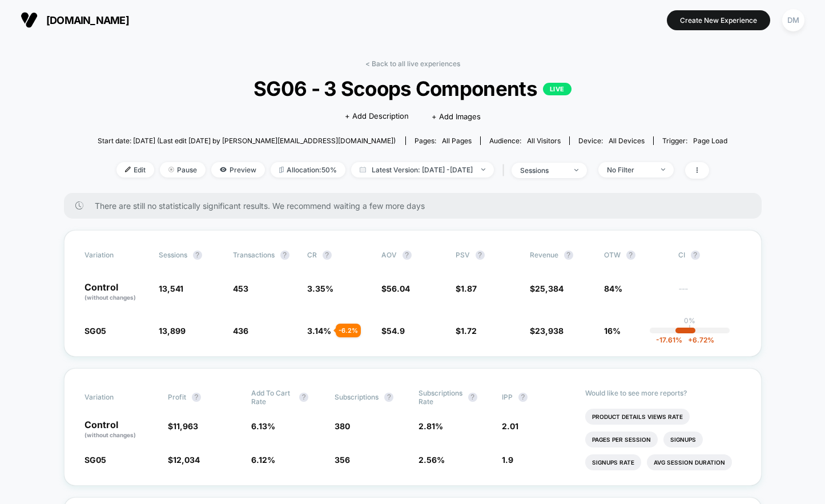 This screenshot has width=825, height=504. I want to click on span: Subscriptions, so click(356, 397).